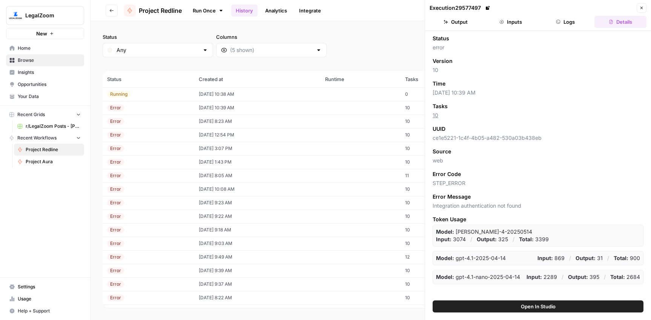 The height and width of the screenshot is (320, 651). What do you see at coordinates (537, 161) in the screenshot?
I see `span: web` at bounding box center [537, 161].